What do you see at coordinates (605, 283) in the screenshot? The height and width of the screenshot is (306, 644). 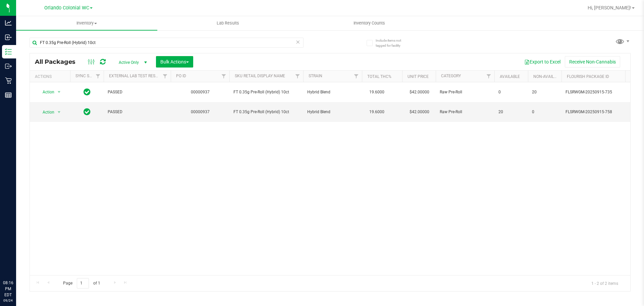 I see `span: 1 - 2 of 2 items` at bounding box center [605, 283].